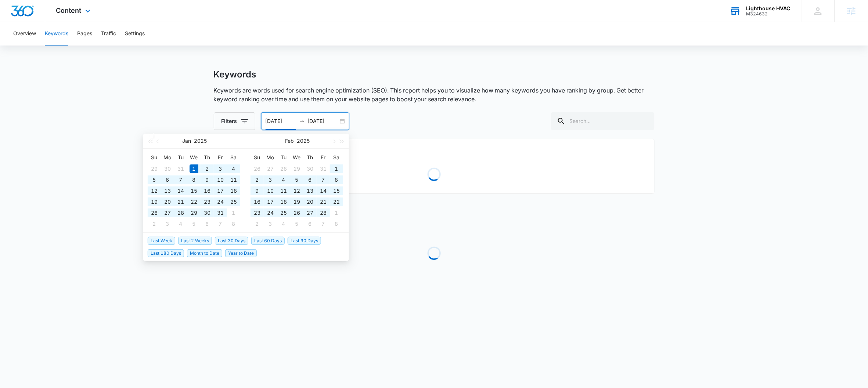 This screenshot has height=388, width=868. Describe the element at coordinates (603, 121) in the screenshot. I see `input: Search...` at that location.